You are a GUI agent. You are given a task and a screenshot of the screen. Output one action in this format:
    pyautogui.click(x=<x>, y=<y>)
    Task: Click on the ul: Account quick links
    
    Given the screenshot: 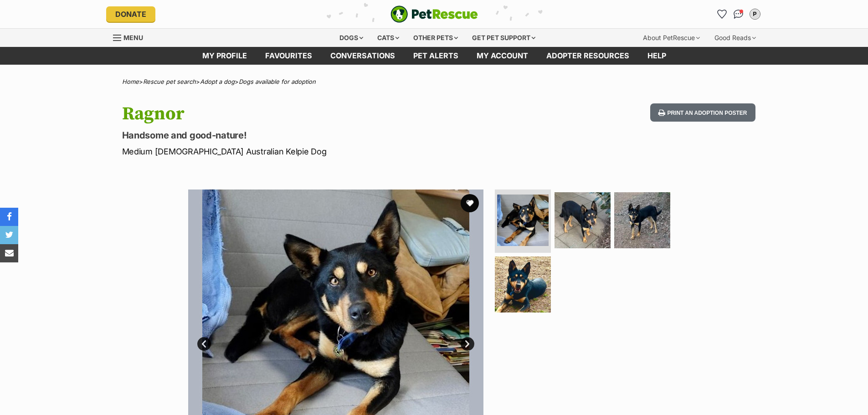 What is the action you would take?
    pyautogui.click(x=739, y=14)
    